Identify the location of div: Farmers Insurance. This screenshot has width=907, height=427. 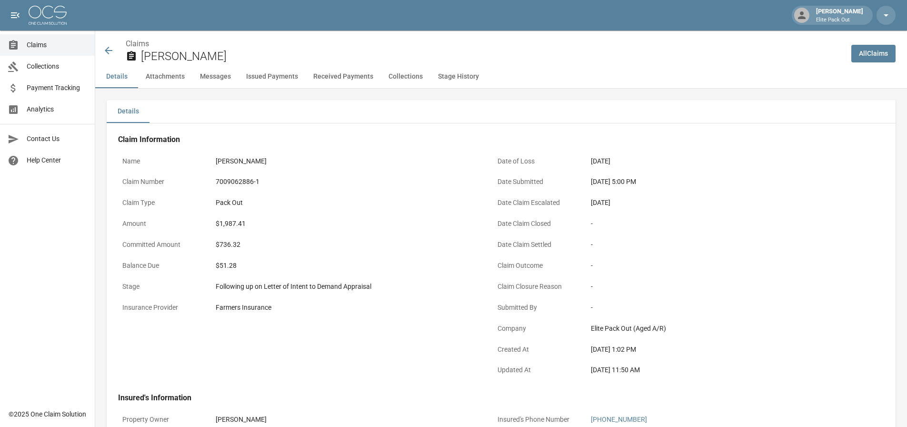
(347, 307).